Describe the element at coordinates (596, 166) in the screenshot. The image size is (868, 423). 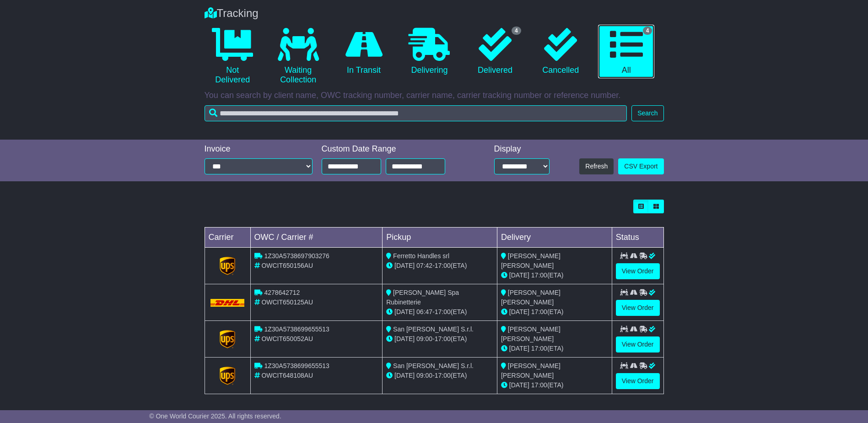
I see `button: Refresh` at that location.